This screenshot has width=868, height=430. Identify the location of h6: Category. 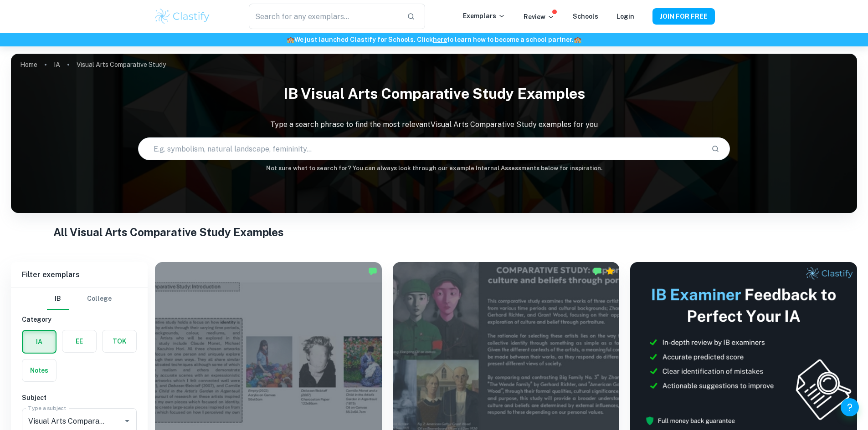
(79, 320).